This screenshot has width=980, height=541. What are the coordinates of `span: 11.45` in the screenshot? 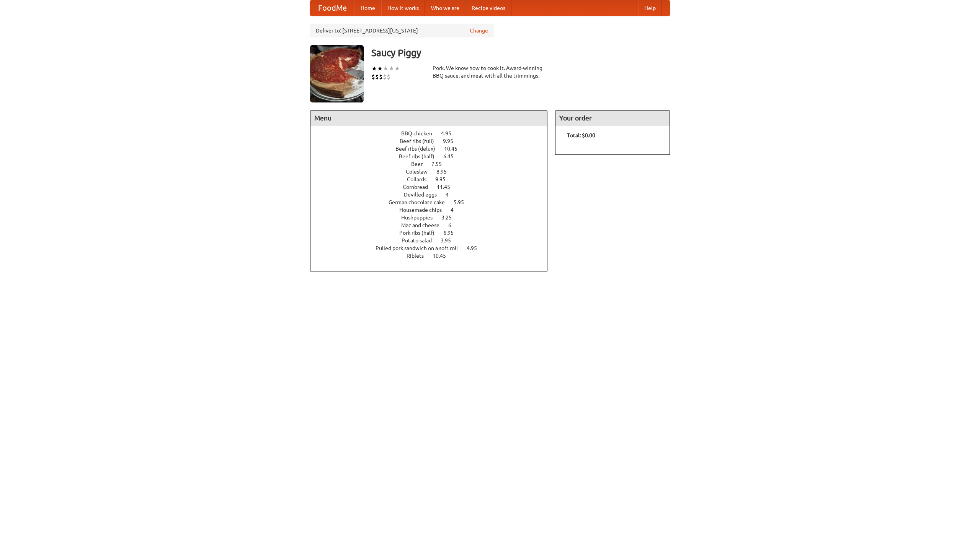 It's located at (447, 187).